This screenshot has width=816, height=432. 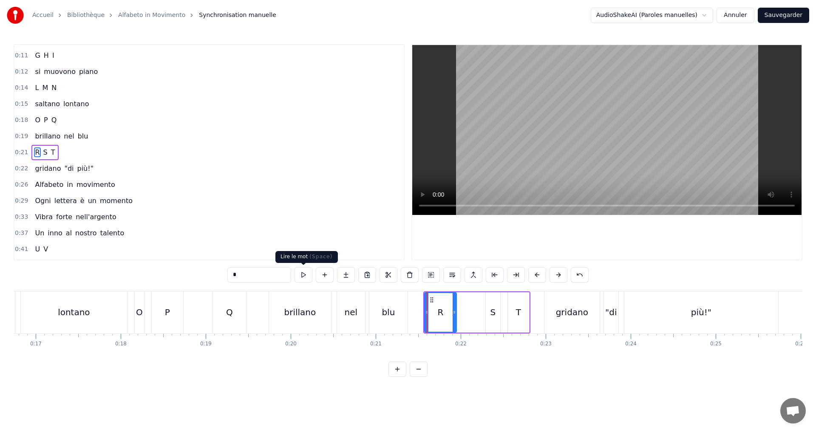 I want to click on span: nostro, so click(x=86, y=233).